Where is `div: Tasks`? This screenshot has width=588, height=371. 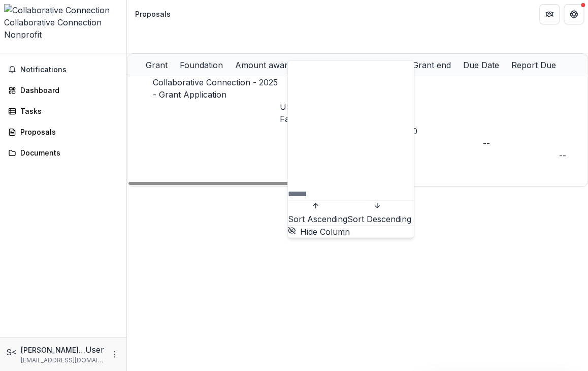
div: Tasks is located at coordinates (67, 111).